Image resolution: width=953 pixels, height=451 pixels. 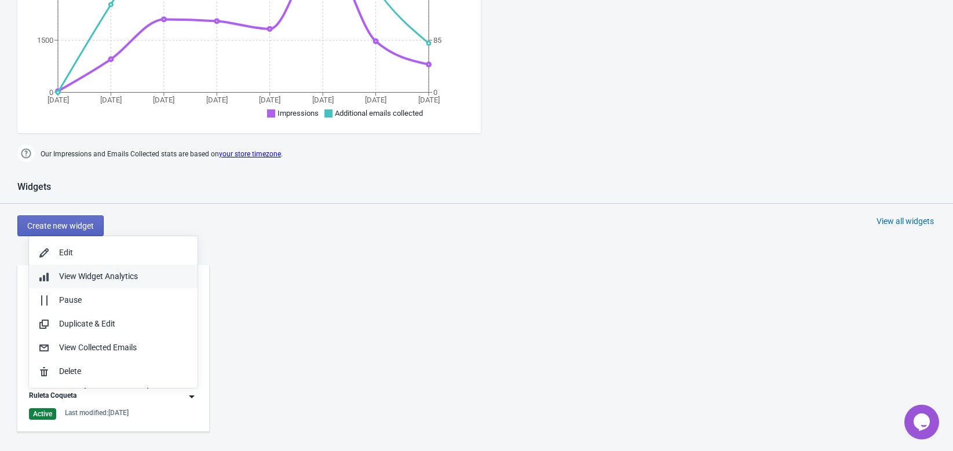 What do you see at coordinates (905, 221) in the screenshot?
I see `div: View all widgets` at bounding box center [905, 221].